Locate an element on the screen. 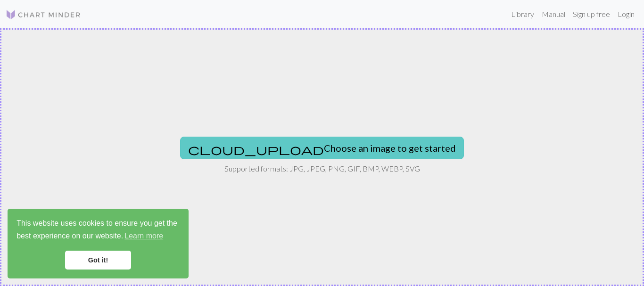 This screenshot has width=644, height=286. a: Manual is located at coordinates (553, 14).